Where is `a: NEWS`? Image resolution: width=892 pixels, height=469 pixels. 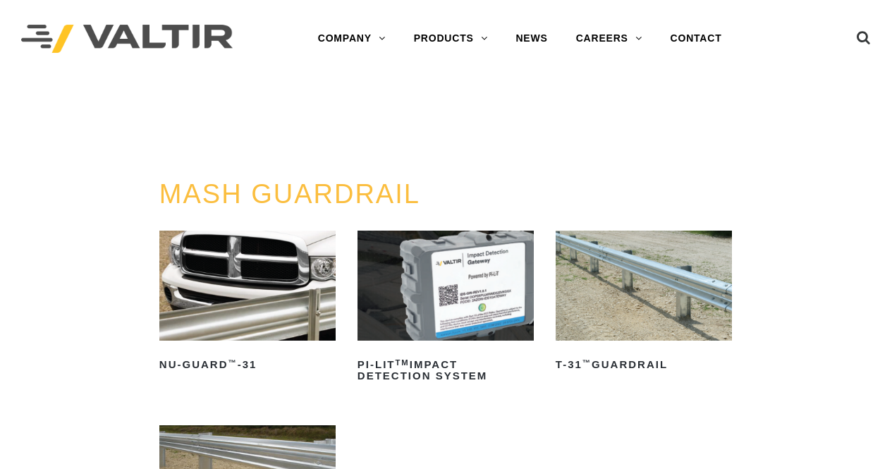 a: NEWS is located at coordinates (531, 39).